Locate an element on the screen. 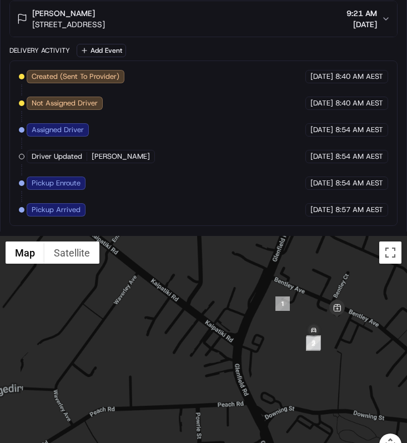 Image resolution: width=407 pixels, height=443 pixels. span: Pickup Enroute is located at coordinates (56, 183).